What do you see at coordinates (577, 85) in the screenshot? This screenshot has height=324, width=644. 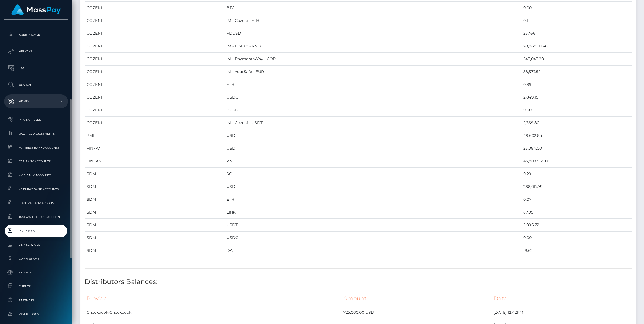 I see `td: 0.99` at bounding box center [577, 85].